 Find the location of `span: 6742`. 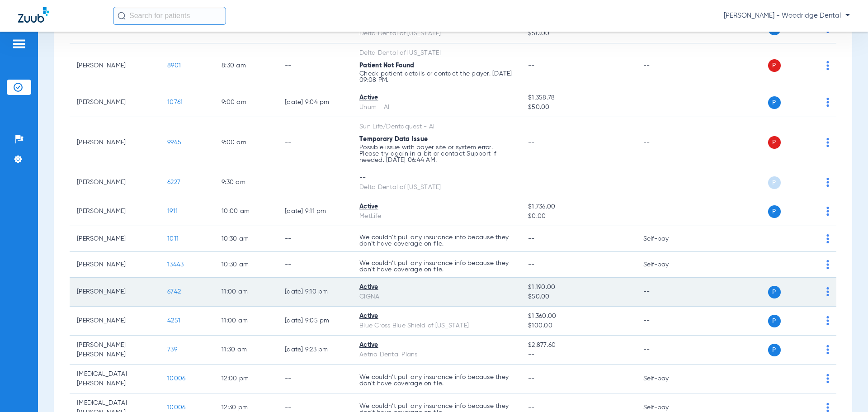

span: 6742 is located at coordinates (174, 291).